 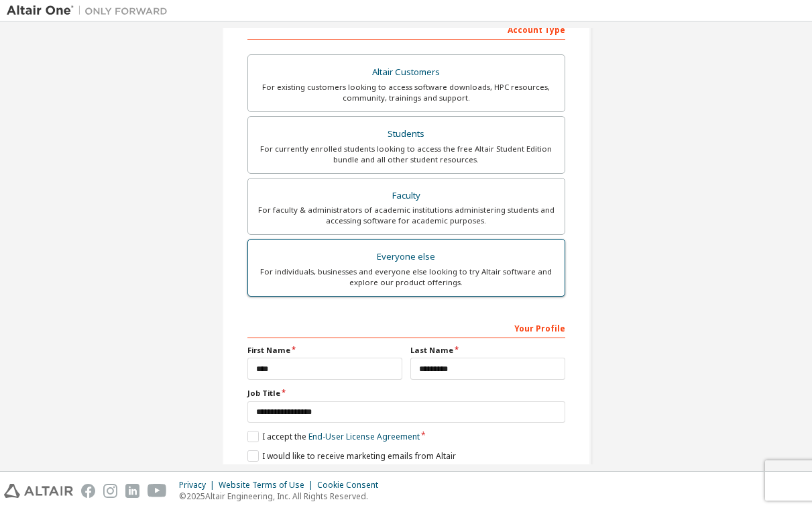 I want to click on img: facebook.svg, so click(x=88, y=490).